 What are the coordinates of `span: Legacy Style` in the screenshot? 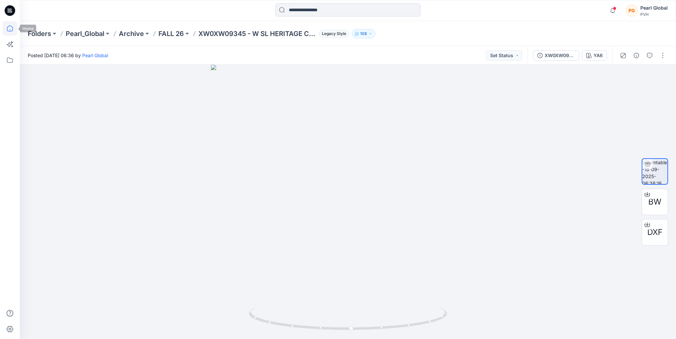 It's located at (334, 34).